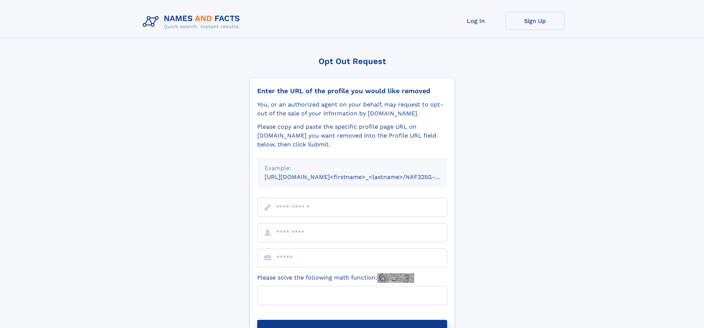 Image resolution: width=704 pixels, height=328 pixels. What do you see at coordinates (352, 109) in the screenshot?
I see `div: You, or an authorized agent on your behalf, may request to opt-out of the sale of your informatio...` at bounding box center [352, 109].